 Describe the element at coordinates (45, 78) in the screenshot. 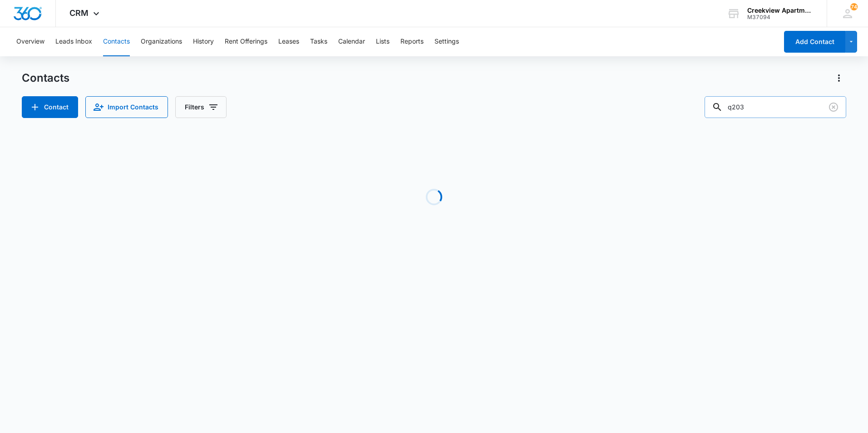

I see `h1: Contacts` at that location.